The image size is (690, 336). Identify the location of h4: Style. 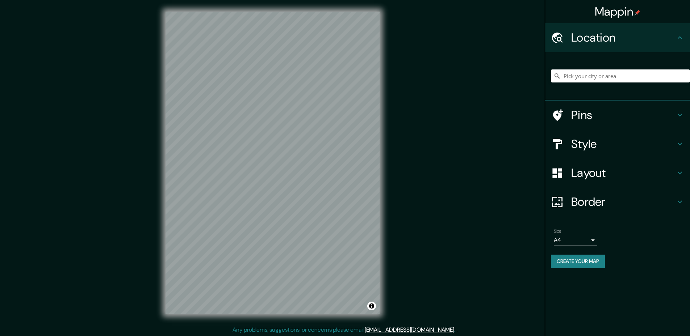
(623, 144).